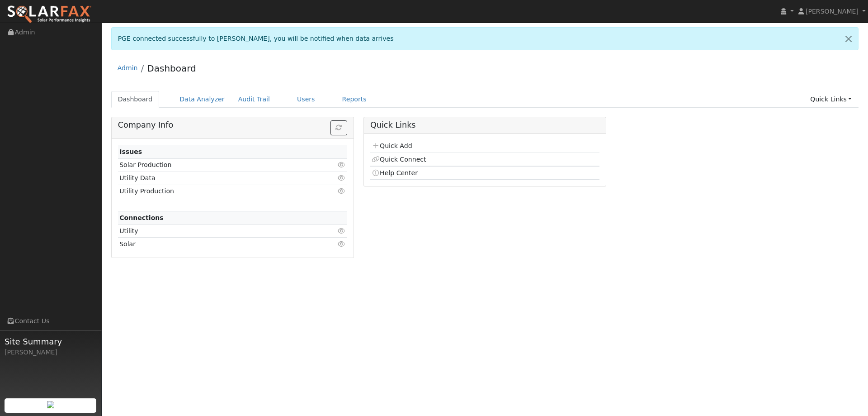  What do you see at coordinates (214, 178) in the screenshot?
I see `td: Utility Data` at bounding box center [214, 178].